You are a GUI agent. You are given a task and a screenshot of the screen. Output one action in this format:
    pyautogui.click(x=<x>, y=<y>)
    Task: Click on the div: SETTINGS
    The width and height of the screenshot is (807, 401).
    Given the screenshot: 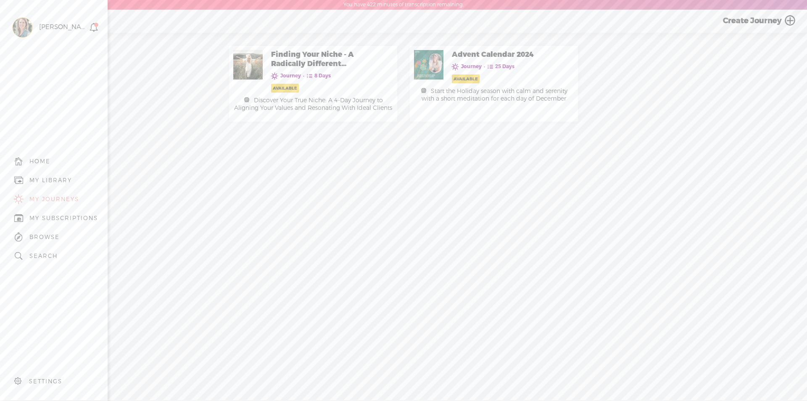 What is the action you would take?
    pyautogui.click(x=45, y=381)
    